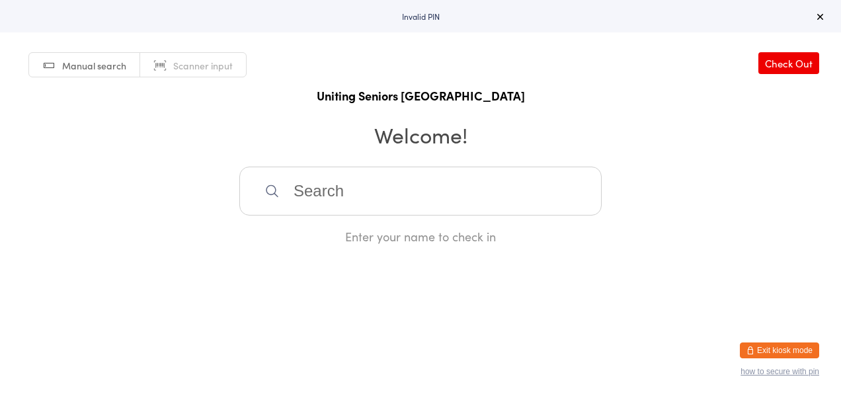  Describe the element at coordinates (420, 16) in the screenshot. I see `div: Invalid PIN` at that location.